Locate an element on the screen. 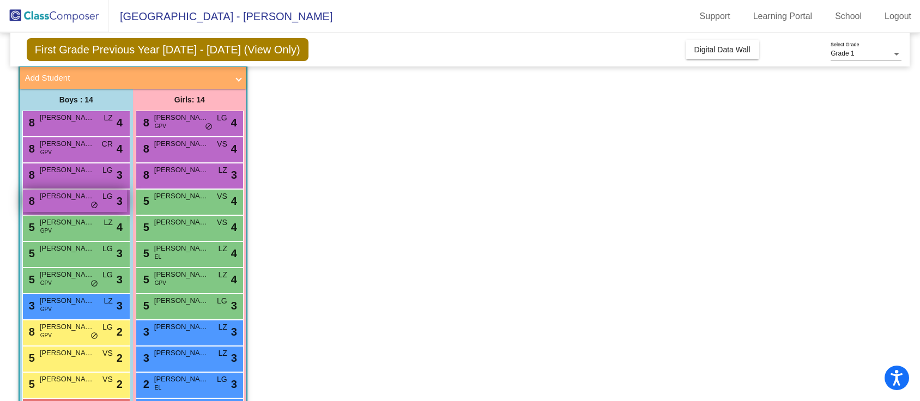 This screenshot has width=920, height=401. a: Learning Portal is located at coordinates (783, 16).